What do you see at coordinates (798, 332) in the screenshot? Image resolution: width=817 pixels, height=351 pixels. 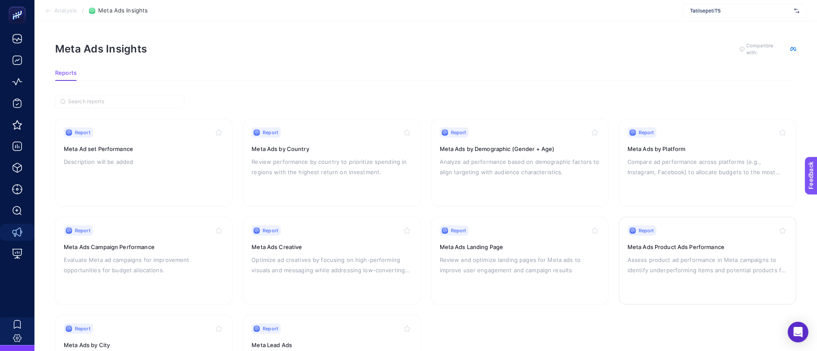 I see `div: Open Intercom Messenger` at bounding box center [798, 332].